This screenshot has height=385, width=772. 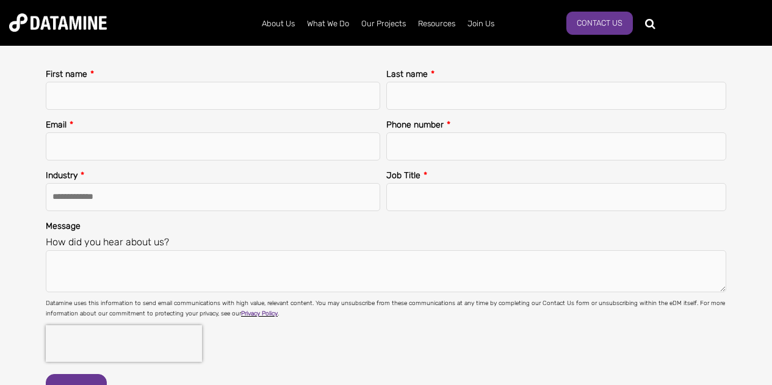 I want to click on span: Industry, so click(x=62, y=175).